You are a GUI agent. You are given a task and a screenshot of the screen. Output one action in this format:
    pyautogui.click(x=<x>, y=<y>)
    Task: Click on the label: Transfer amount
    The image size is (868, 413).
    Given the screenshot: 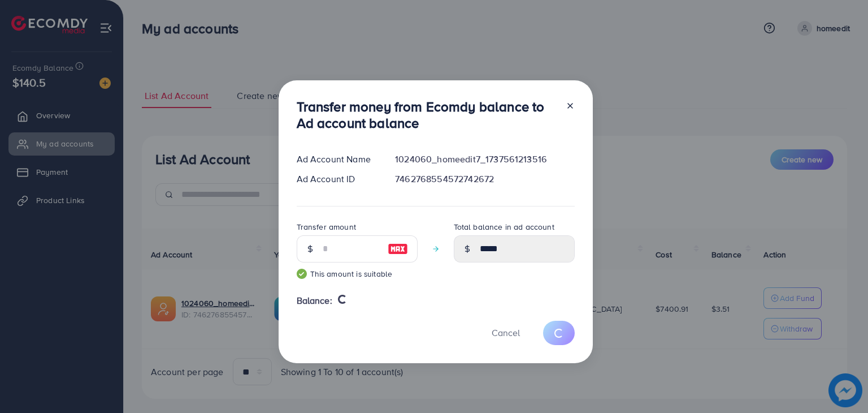 What is the action you would take?
    pyautogui.click(x=326, y=227)
    